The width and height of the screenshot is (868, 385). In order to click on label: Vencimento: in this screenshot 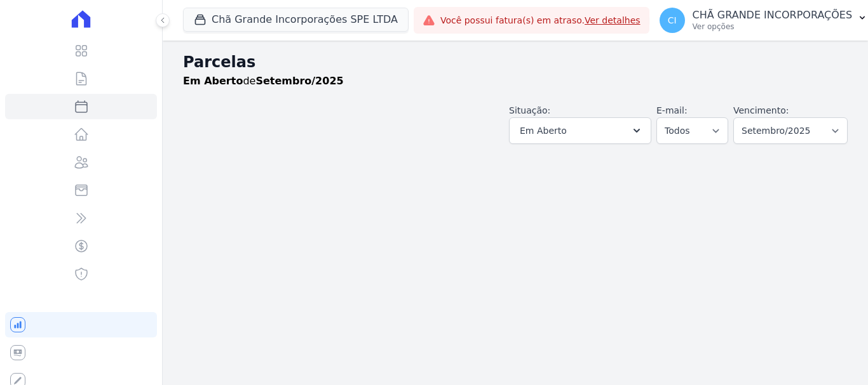, I will do `click(761, 110)`.